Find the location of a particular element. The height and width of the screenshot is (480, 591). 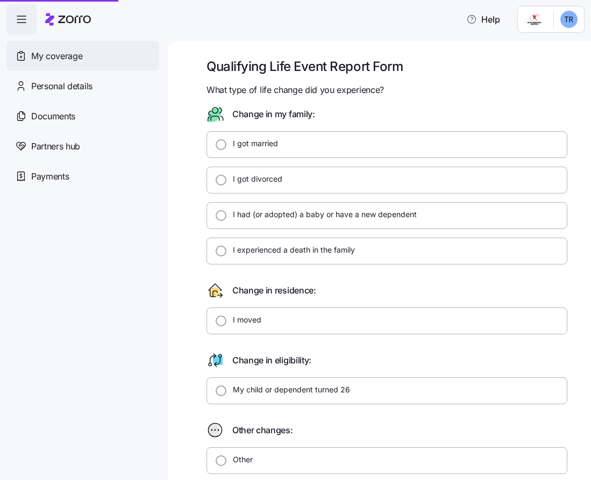

img: Employer logo is located at coordinates (534, 19).